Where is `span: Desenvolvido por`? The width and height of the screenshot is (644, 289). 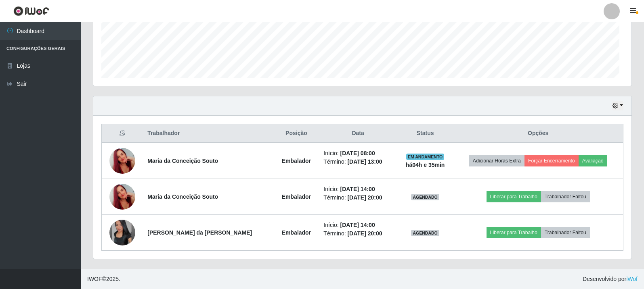
span: Desenvolvido por is located at coordinates (610, 279).